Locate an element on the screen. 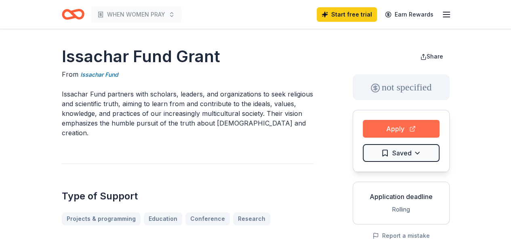 Image resolution: width=511 pixels, height=241 pixels. p: Issachar Fund partners with scholars, leaders, and organizations to seek religious and scientific... is located at coordinates (188, 113).